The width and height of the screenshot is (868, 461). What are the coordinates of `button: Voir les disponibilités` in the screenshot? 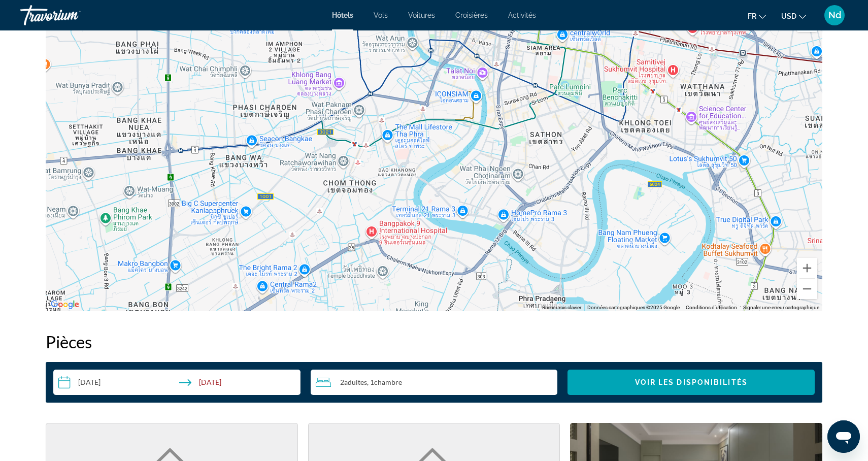 It's located at (690, 382).